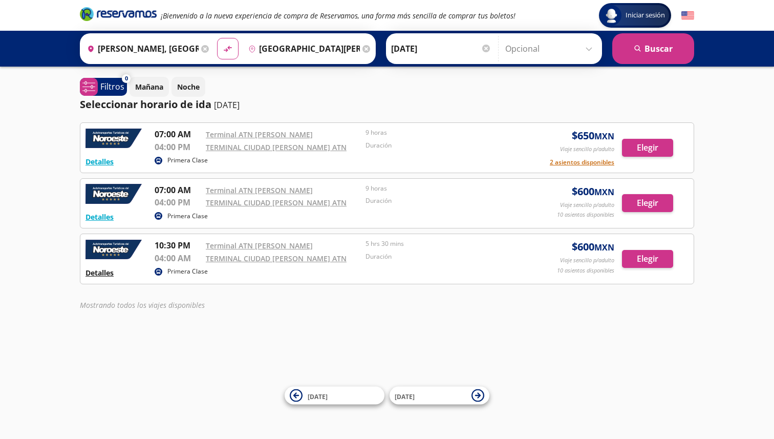 This screenshot has width=774, height=439. I want to click on p: 04:00 AM, so click(178, 258).